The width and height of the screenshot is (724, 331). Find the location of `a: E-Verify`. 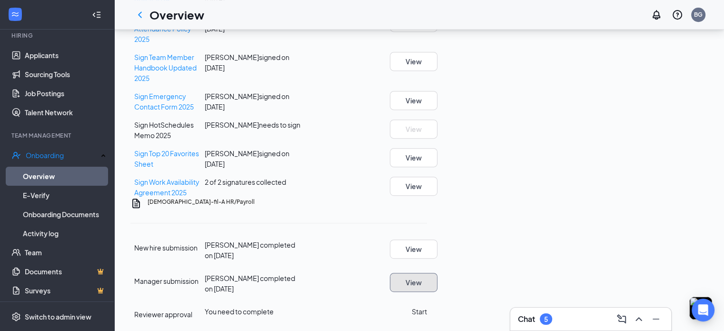

a: E-Verify is located at coordinates (64, 195).